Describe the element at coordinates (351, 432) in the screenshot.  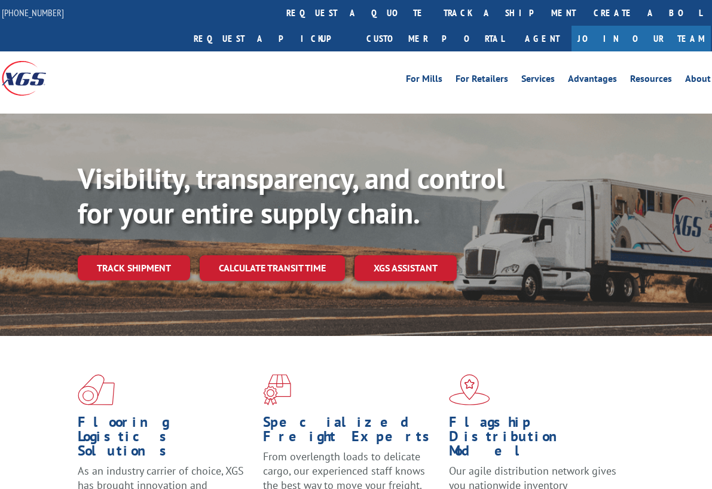
I see `h1: Specialized Freight Experts` at that location.